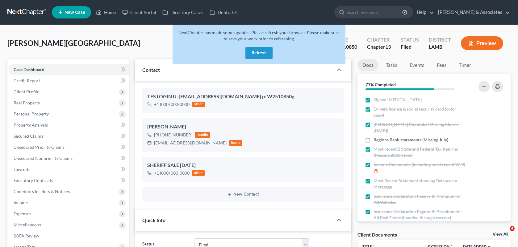  Describe the element at coordinates (420, 215) in the screenshot. I see `span: Insurance Declaration Page with Premium for All Real Estate (handled through escrow)` at that location.